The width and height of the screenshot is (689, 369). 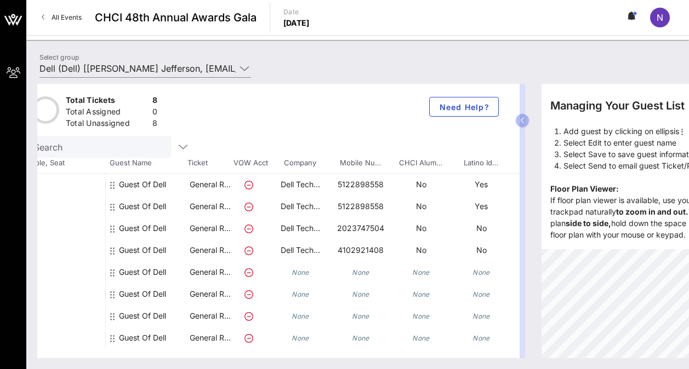 What do you see at coordinates (107, 101) in the screenshot?
I see `div: Total Tickets` at bounding box center [107, 101].